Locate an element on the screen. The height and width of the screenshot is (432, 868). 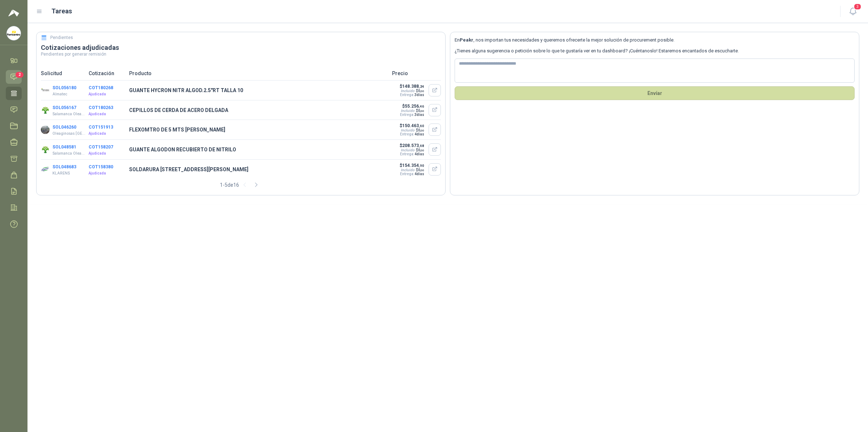
span: 154.354 is located at coordinates (413, 166).